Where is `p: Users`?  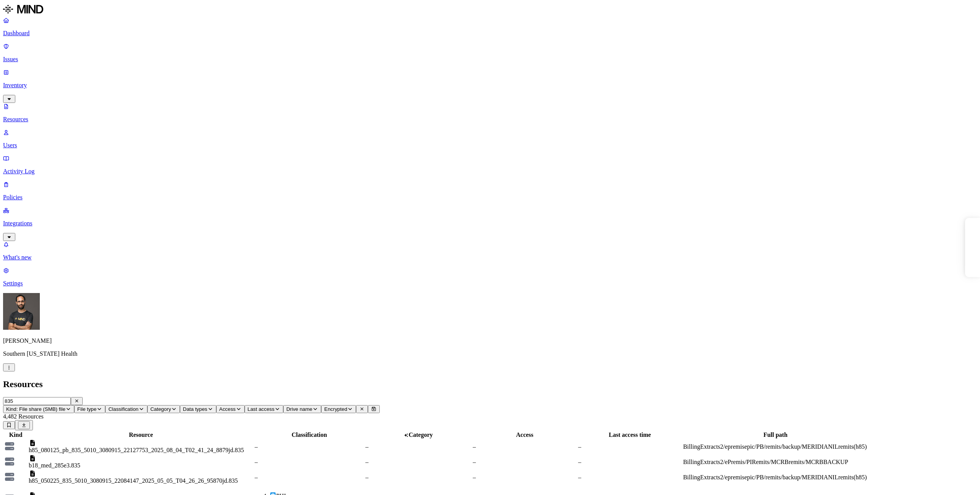
p: Users is located at coordinates (490, 145).